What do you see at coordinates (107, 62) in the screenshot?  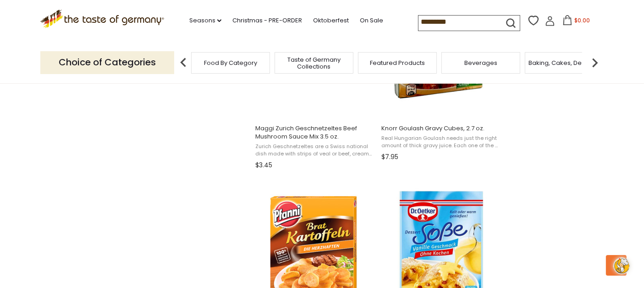 I see `p: Choice of Categories` at bounding box center [107, 62].